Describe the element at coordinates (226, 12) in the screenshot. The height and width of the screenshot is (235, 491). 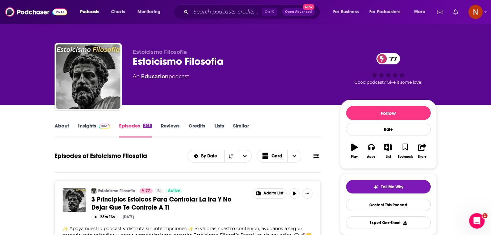
I see `input: Search podcasts, credits, & more...` at that location.